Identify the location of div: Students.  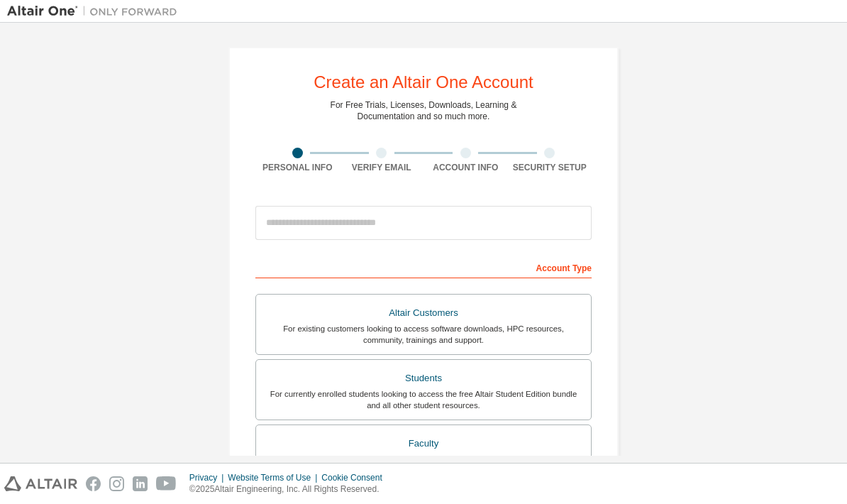
(424, 378).